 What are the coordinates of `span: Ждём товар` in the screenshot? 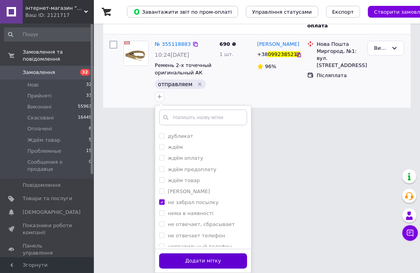 It's located at (44, 140).